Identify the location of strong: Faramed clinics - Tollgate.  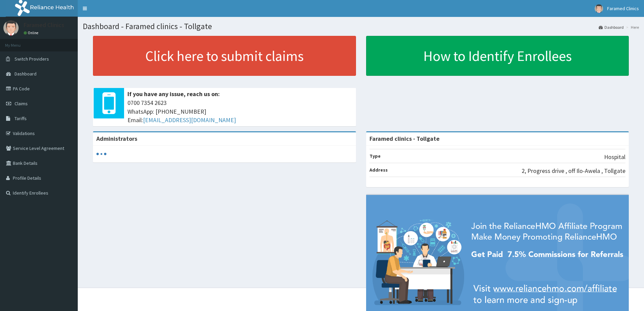
(404, 139).